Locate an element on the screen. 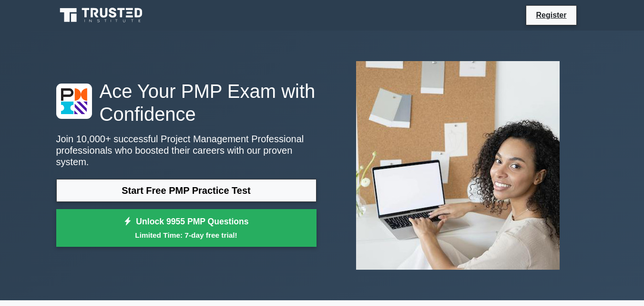  a: Start Free PMP Practice Test is located at coordinates (186, 191).